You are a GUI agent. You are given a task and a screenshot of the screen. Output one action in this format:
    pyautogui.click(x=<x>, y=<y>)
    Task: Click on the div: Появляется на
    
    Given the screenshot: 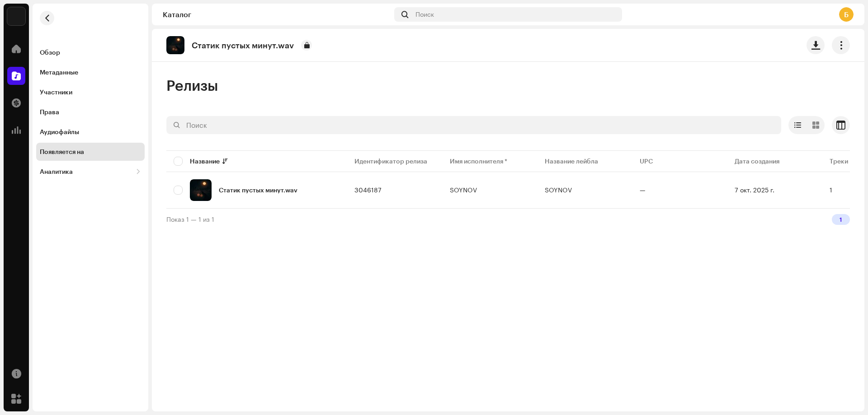 What is the action you would take?
    pyautogui.click(x=62, y=152)
    